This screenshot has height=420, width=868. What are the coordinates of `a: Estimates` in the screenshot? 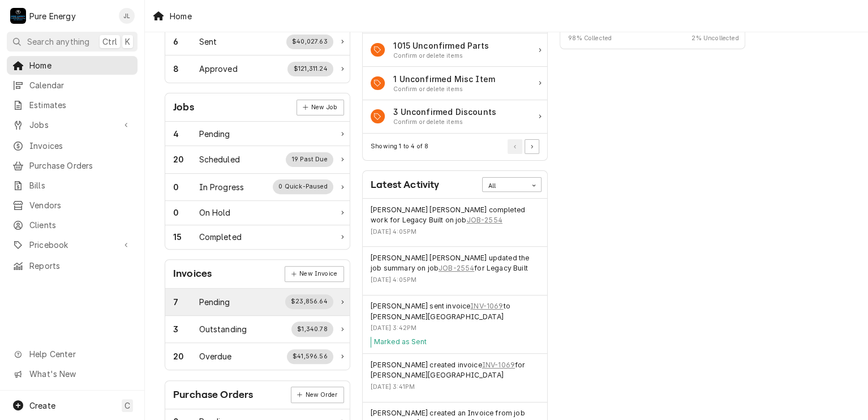 It's located at (72, 105).